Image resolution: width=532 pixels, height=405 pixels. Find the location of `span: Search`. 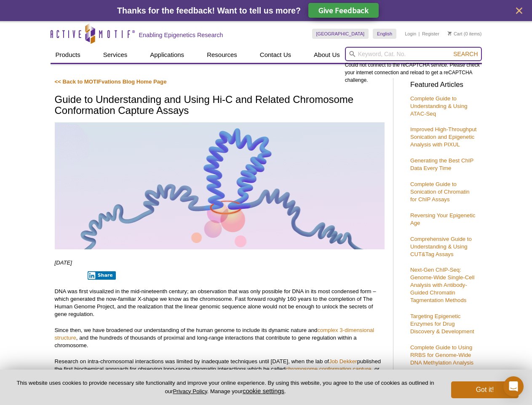

span: Search is located at coordinates (466, 54).